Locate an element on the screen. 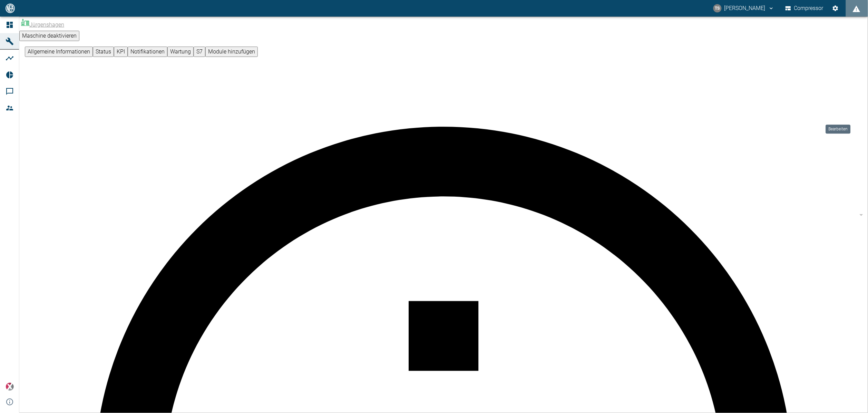 The height and width of the screenshot is (413, 868). span: Jürgenshagen is located at coordinates (47, 24).